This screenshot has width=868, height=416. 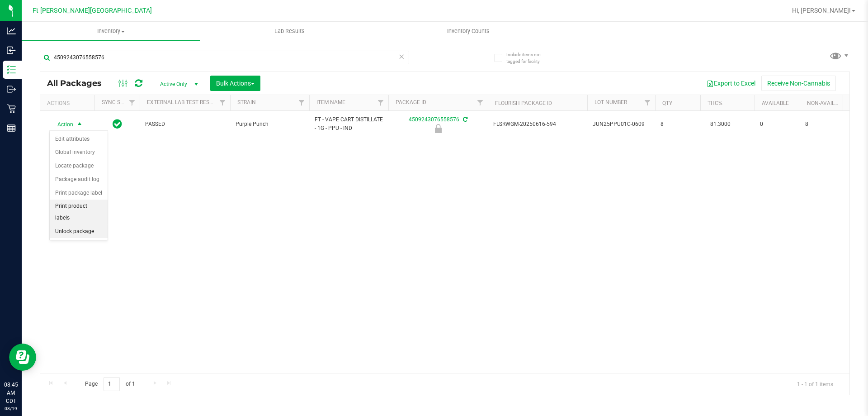 What do you see at coordinates (11, 31) in the screenshot?
I see `inline-svg: Analytics` at bounding box center [11, 31].